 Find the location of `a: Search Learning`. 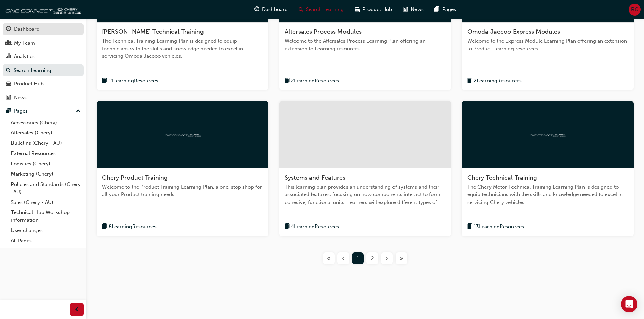

a: Search Learning is located at coordinates (43, 70).